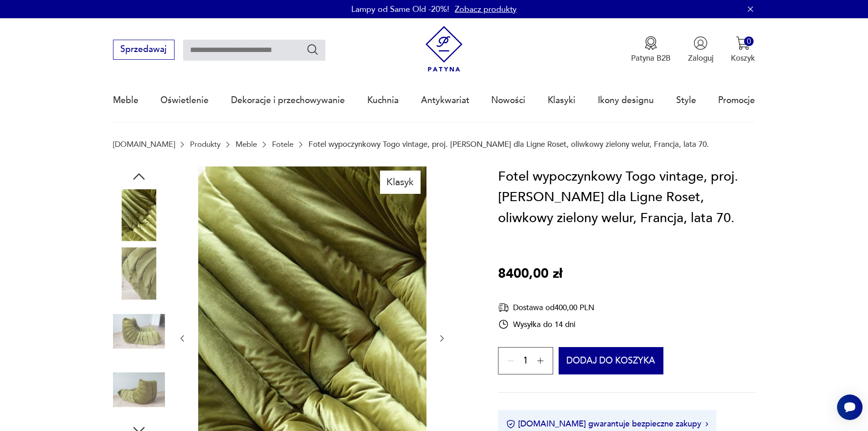  I want to click on div: Klasyk, so click(400, 182).